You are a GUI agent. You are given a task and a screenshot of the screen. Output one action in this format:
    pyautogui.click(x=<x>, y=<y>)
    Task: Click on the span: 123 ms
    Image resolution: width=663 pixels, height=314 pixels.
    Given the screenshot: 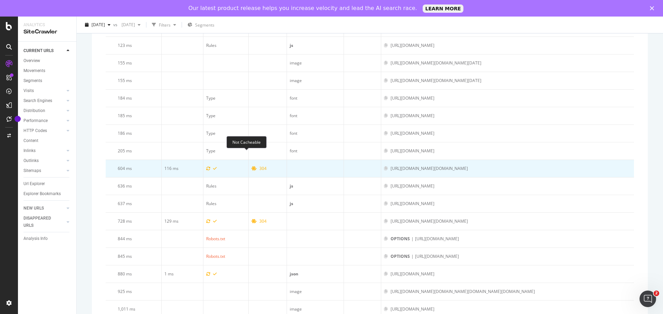 What is the action you would take?
    pyautogui.click(x=125, y=45)
    